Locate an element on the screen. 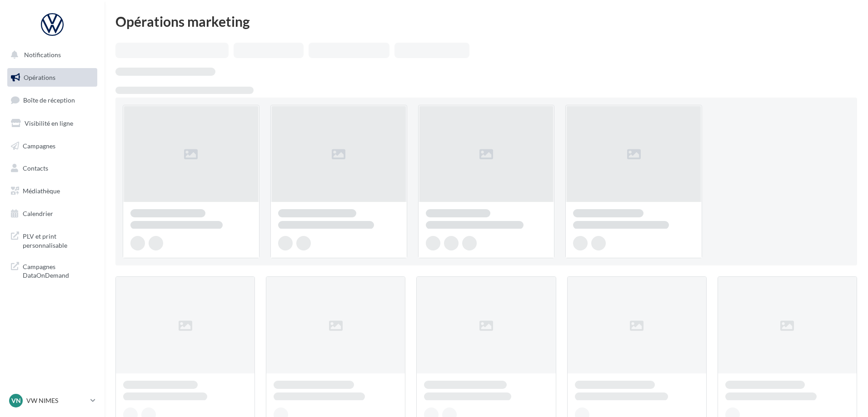 This screenshot has height=417, width=868. a: Médiathèque is located at coordinates (52, 192).